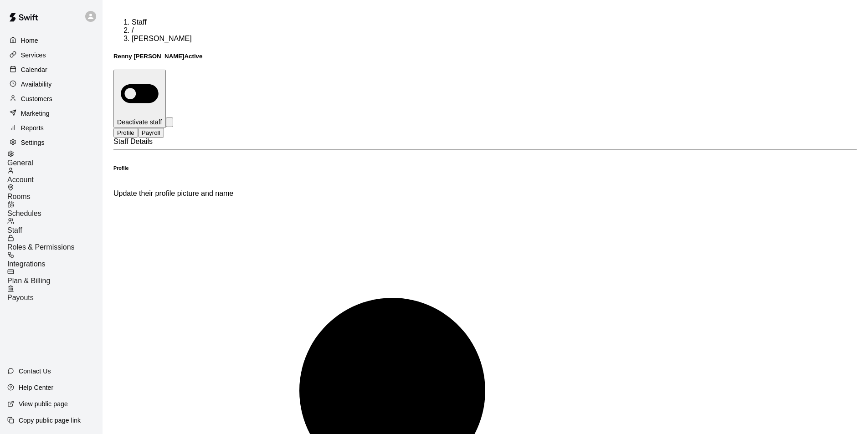 This screenshot has height=434, width=868. Describe the element at coordinates (26, 264) in the screenshot. I see `span: Integrations` at that location.